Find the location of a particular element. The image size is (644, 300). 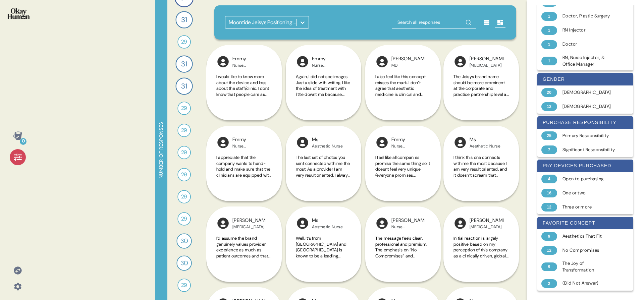

div: 7 is located at coordinates (549, 150).